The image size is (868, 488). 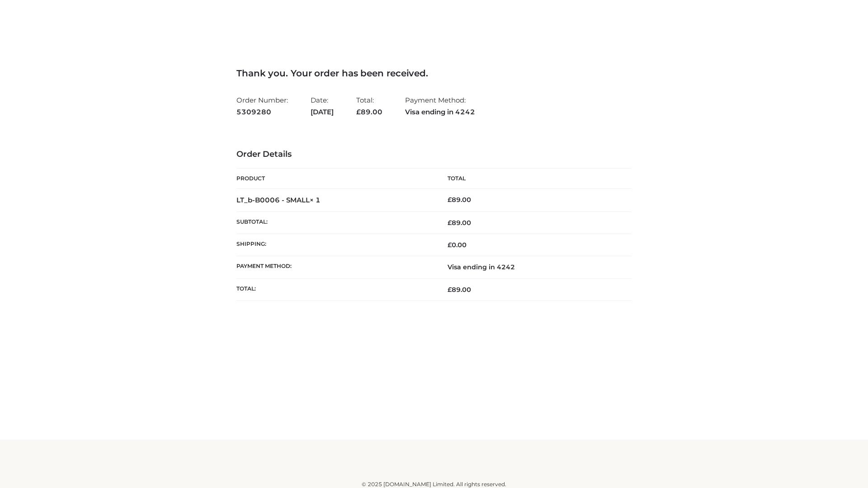 What do you see at coordinates (532, 267) in the screenshot?
I see `td: Visa ending in 4242` at bounding box center [532, 267].